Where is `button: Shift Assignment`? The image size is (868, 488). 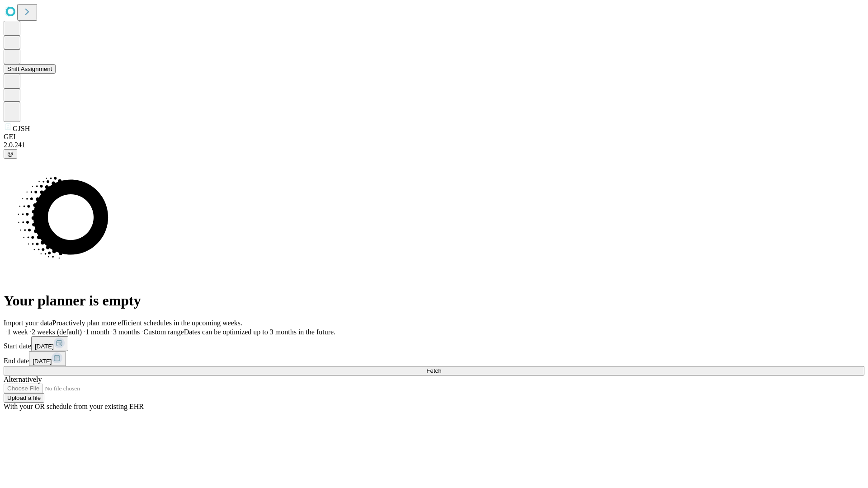
button: Shift Assignment is located at coordinates (29, 69).